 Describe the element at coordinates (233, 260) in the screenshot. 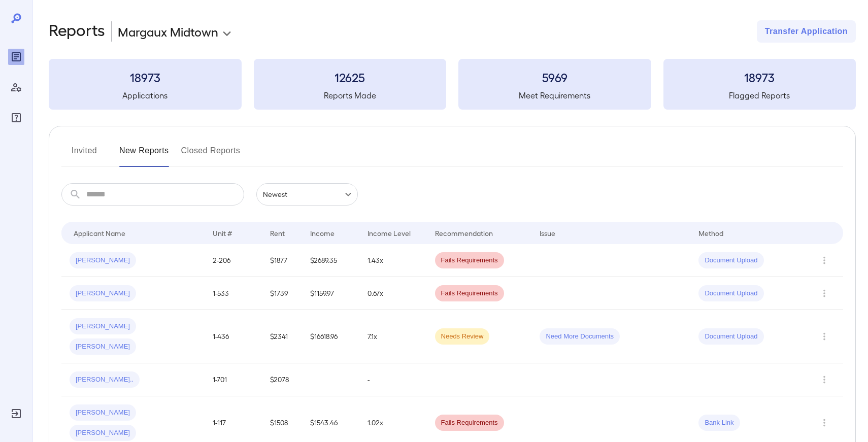

I see `td: 2-206` at that location.